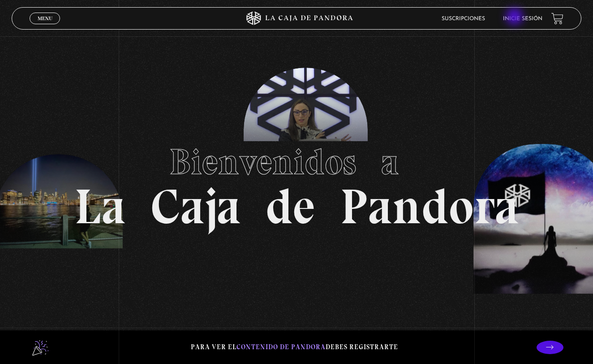 The image size is (593, 364). Describe the element at coordinates (294, 347) in the screenshot. I see `p: Para ver el debes registrarte` at that location.